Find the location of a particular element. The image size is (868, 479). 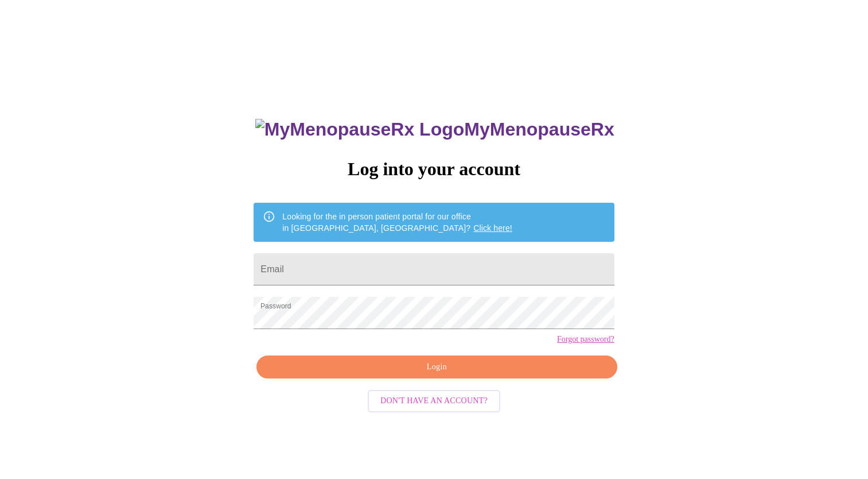

a: Forgot password? is located at coordinates (586, 340).